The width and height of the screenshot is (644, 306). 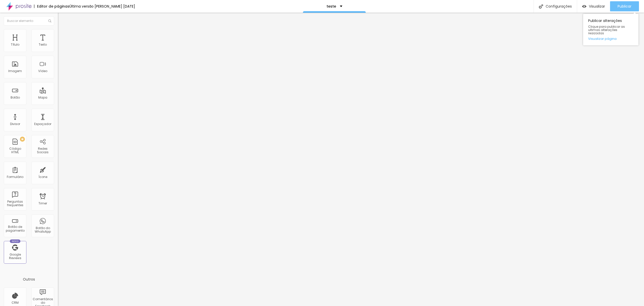 What do you see at coordinates (43, 98) in the screenshot?
I see `div: Mapa` at bounding box center [43, 98].